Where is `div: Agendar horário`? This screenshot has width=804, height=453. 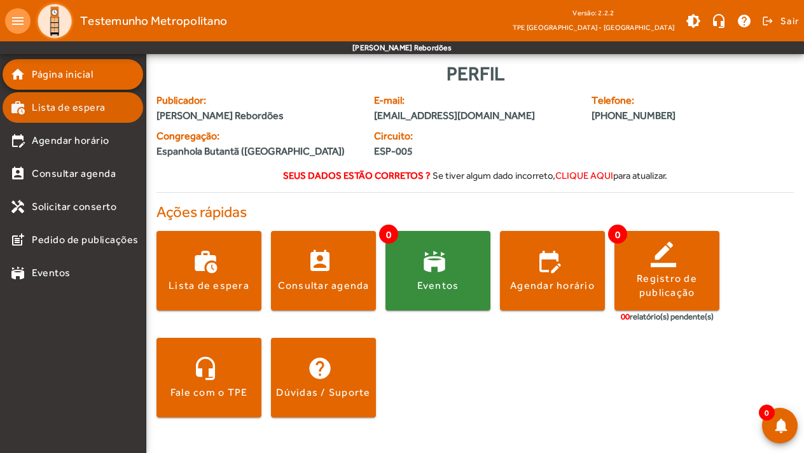
div: Agendar horário is located at coordinates (552, 286).